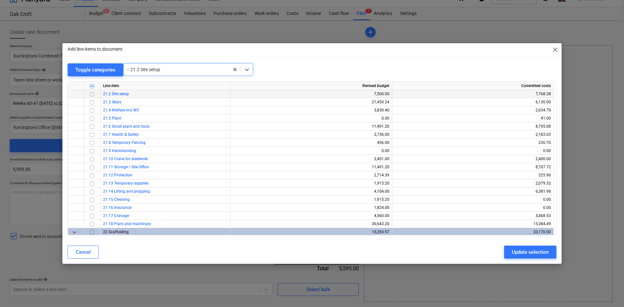 The height and width of the screenshot is (307, 624). Describe the element at coordinates (473, 135) in the screenshot. I see `div: 2,183.03` at that location.